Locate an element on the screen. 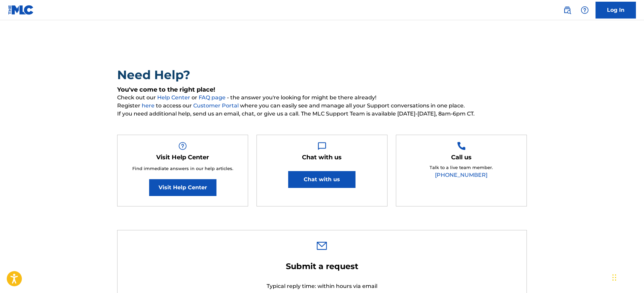 The image size is (644, 293). div: Help is located at coordinates (585, 10).